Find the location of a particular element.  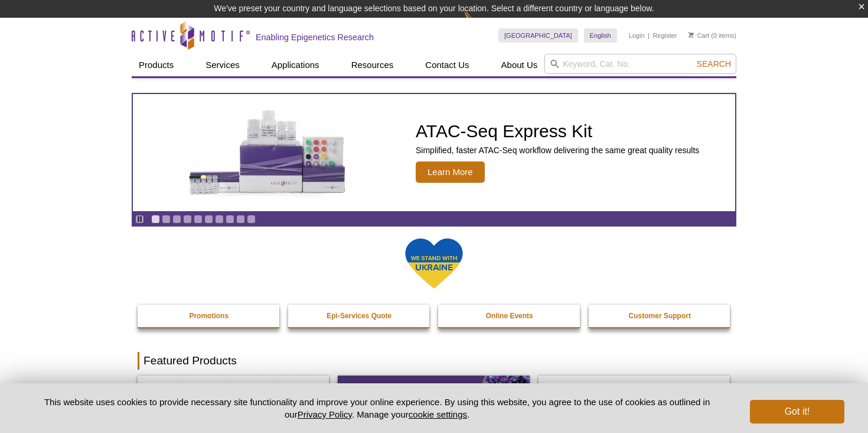

img: ATAC-Seq Express Kit is located at coordinates (269, 152).